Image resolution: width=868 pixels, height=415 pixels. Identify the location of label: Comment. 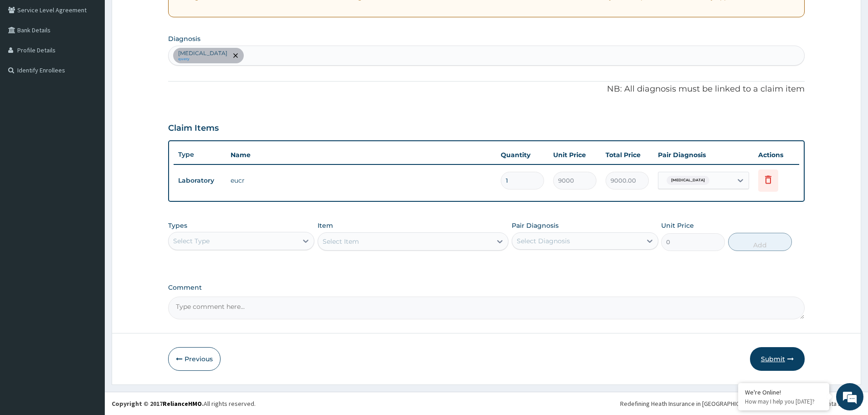
(487, 287).